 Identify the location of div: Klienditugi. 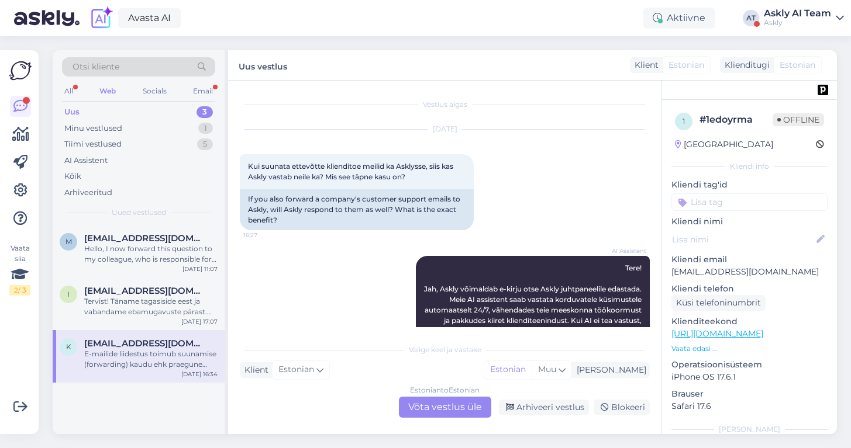
(744, 65).